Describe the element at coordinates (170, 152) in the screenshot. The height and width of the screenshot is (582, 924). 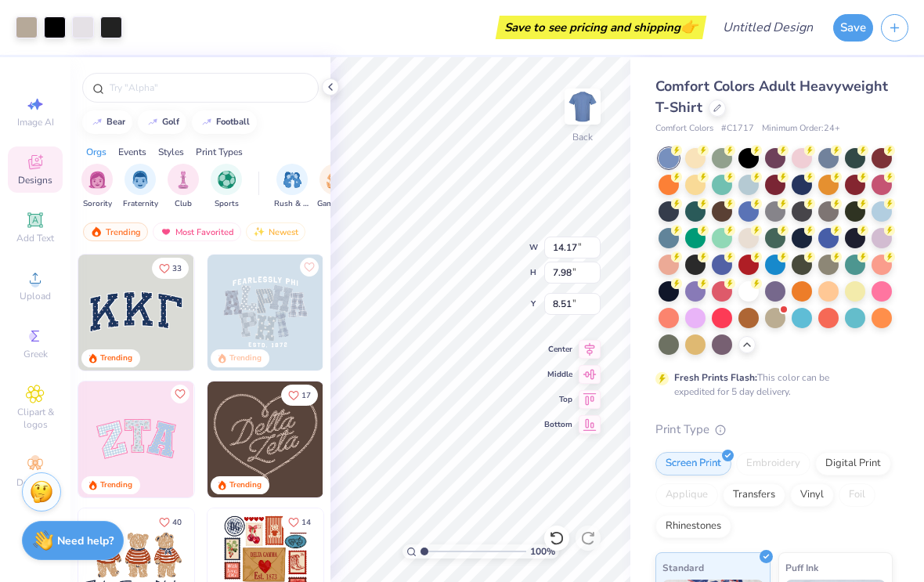
I see `div: Styles` at that location.